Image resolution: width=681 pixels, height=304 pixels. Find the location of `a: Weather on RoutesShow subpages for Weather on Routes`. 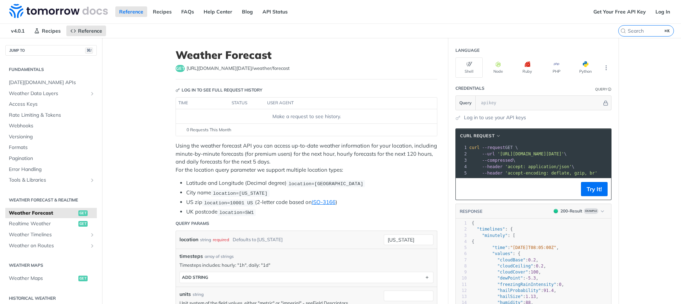

a: Weather on RoutesShow subpages for Weather on Routes is located at coordinates (51, 246).